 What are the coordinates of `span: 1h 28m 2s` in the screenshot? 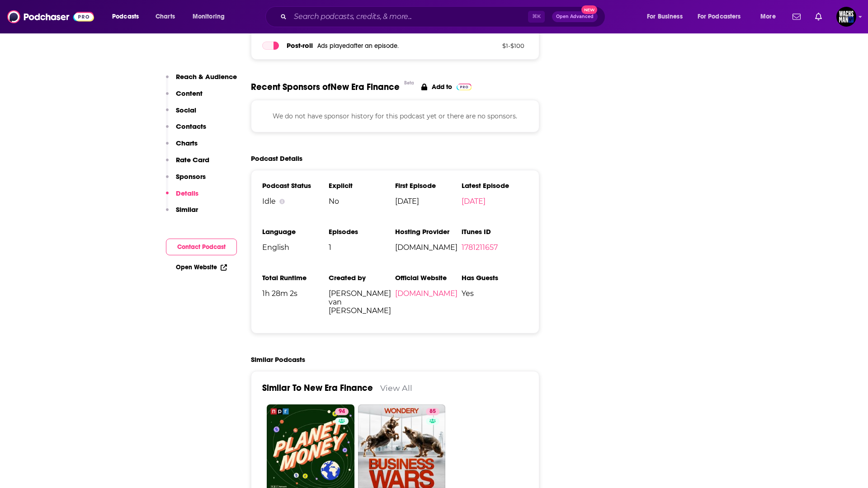 It's located at (296, 294).